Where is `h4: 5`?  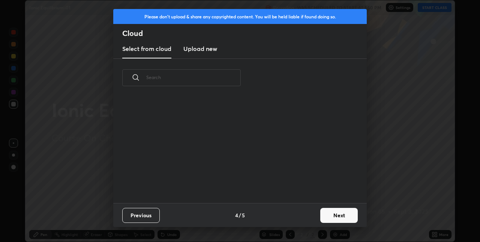 h4: 5 is located at coordinates (243, 215).